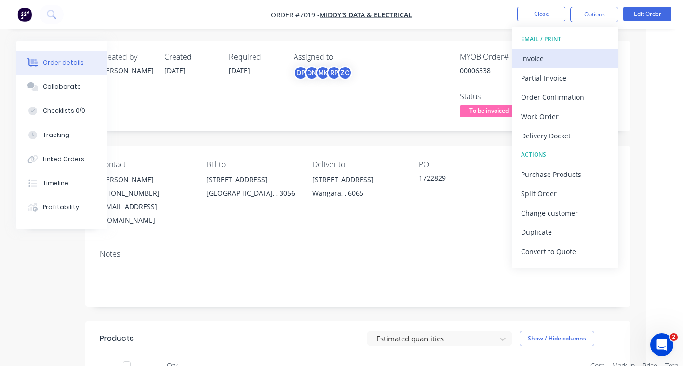  I want to click on button: Show / Hide columns, so click(557, 338).